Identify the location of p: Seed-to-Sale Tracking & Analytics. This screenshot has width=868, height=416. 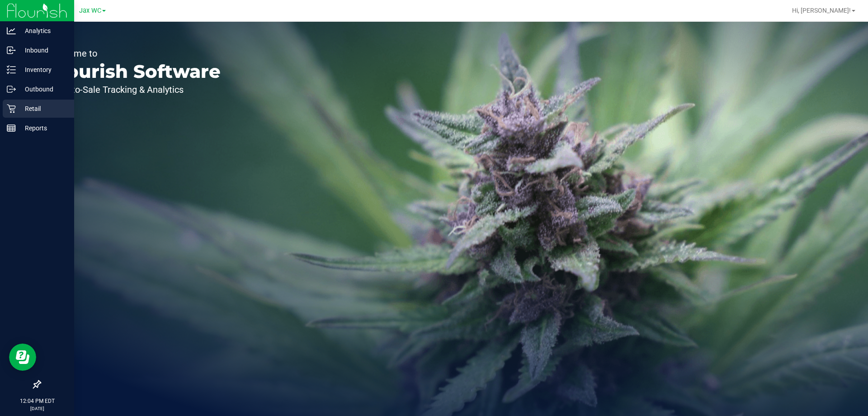
(135, 89).